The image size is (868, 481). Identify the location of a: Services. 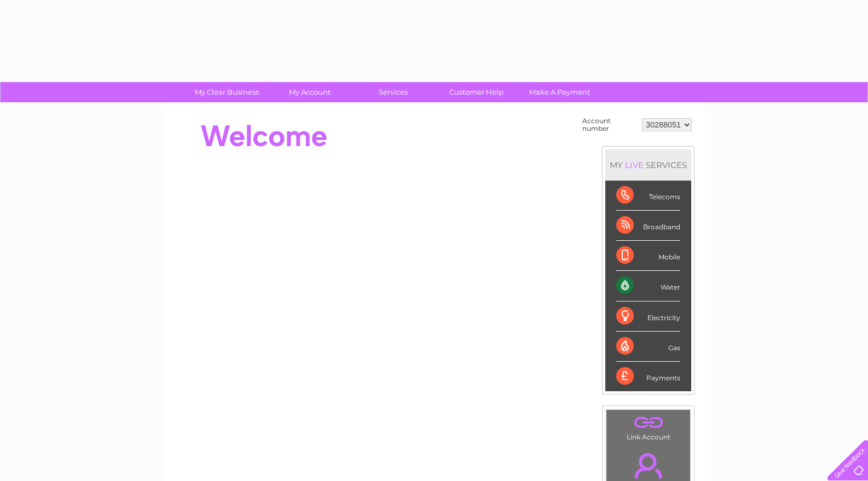
(393, 92).